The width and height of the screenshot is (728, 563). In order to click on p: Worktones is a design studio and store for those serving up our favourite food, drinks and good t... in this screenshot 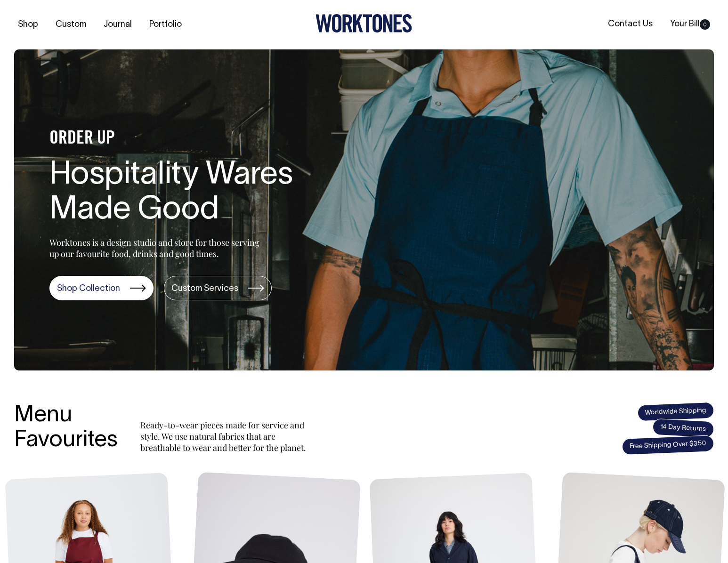, I will do `click(156, 248)`.